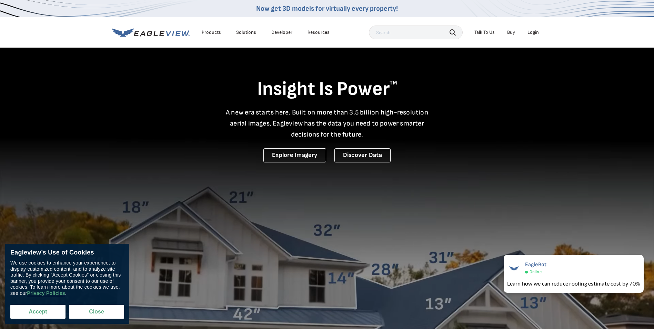  I want to click on div: Learn how we can reduce roofing estimate cost by 70%, so click(573, 283).